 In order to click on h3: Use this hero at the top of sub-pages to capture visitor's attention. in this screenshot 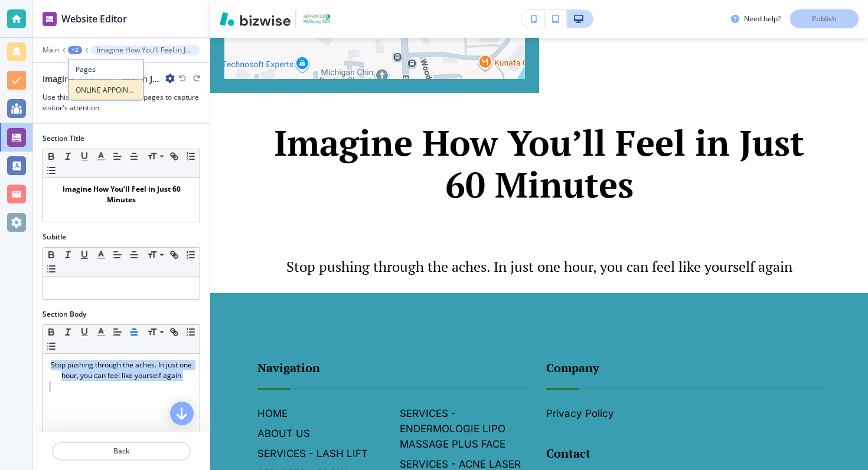, I will do `click(121, 103)`.